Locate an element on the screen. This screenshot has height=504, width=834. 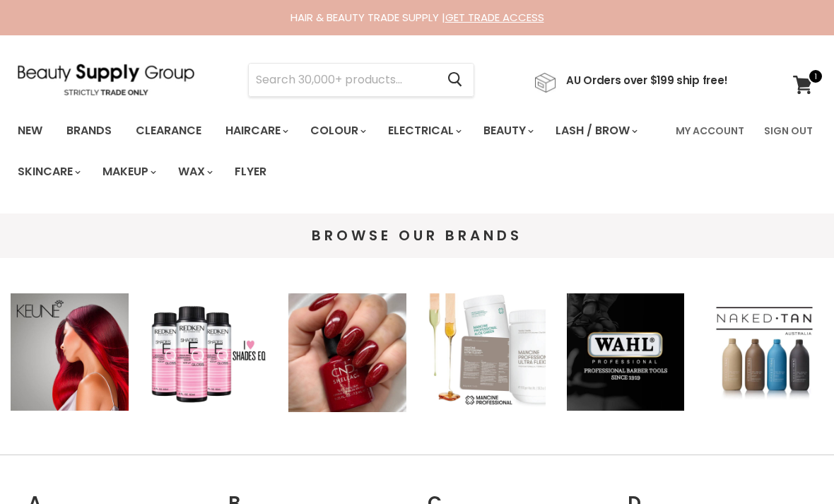
a: Wax is located at coordinates (194, 171).